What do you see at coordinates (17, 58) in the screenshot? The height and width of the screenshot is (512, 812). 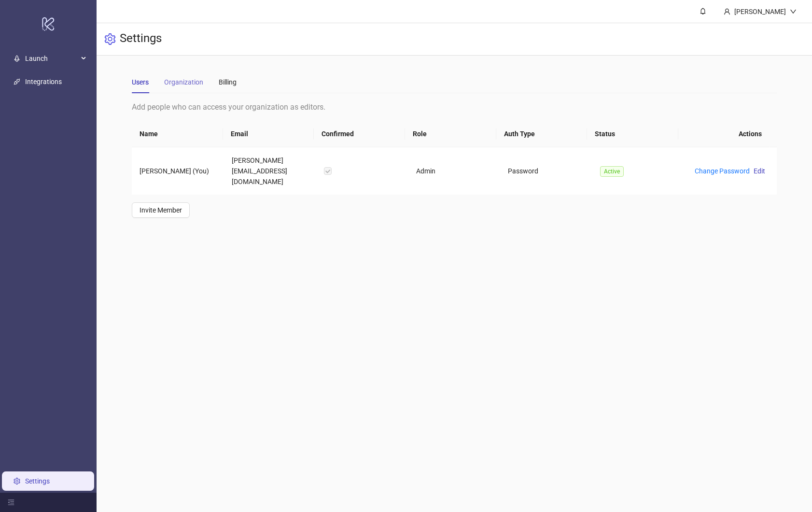 I see `span: rocket` at bounding box center [17, 58].